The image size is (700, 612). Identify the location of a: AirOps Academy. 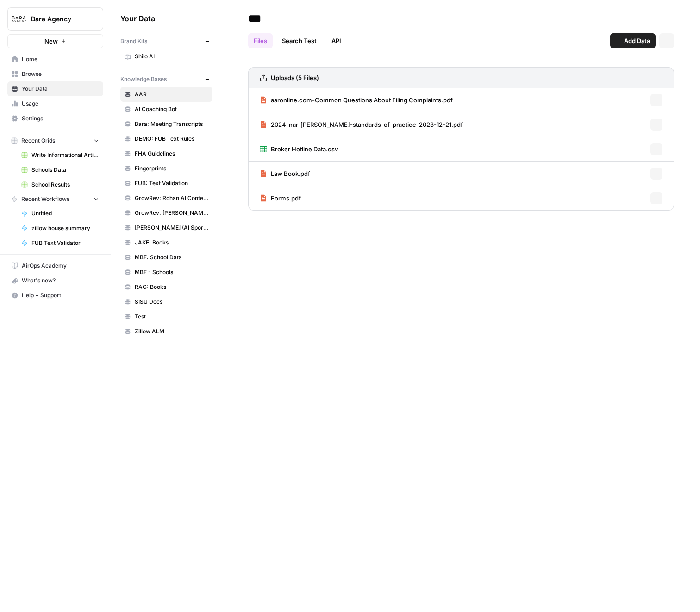
(55, 266).